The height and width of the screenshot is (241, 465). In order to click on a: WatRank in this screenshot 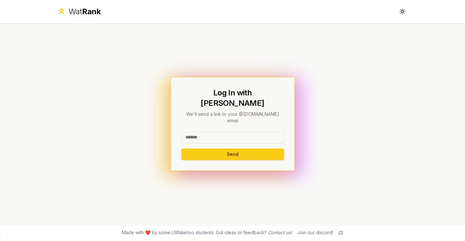, I will do `click(79, 12)`.